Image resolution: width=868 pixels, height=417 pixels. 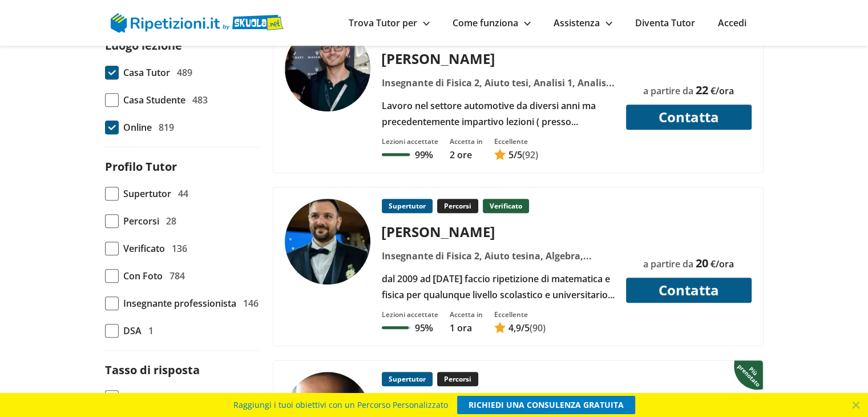 I want to click on a: Come funziona, so click(x=492, y=23).